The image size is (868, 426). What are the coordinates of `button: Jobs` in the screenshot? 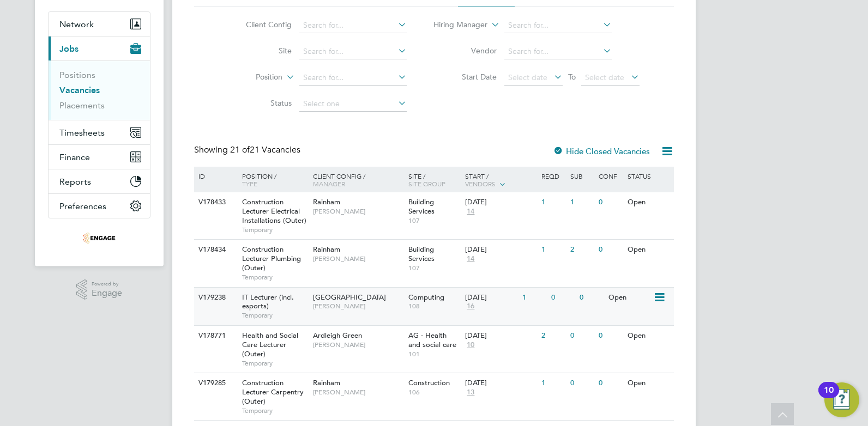 It's located at (99, 48).